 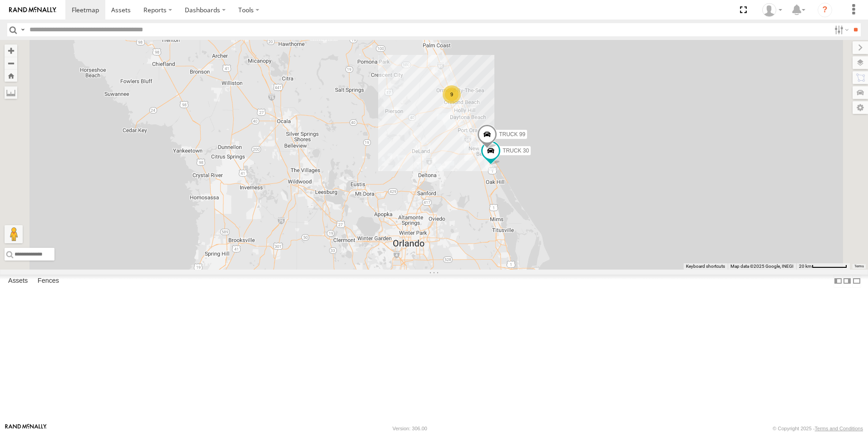 I want to click on span: TRUCK 99, so click(x=512, y=134).